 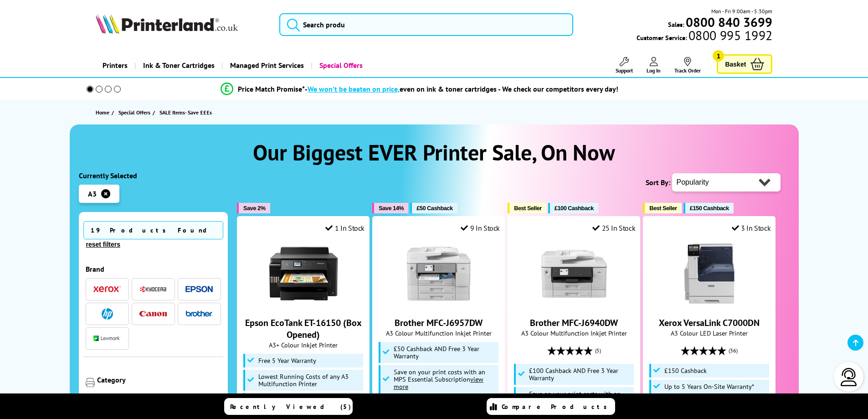 What do you see at coordinates (199, 289) in the screenshot?
I see `img: Epson` at bounding box center [199, 289].